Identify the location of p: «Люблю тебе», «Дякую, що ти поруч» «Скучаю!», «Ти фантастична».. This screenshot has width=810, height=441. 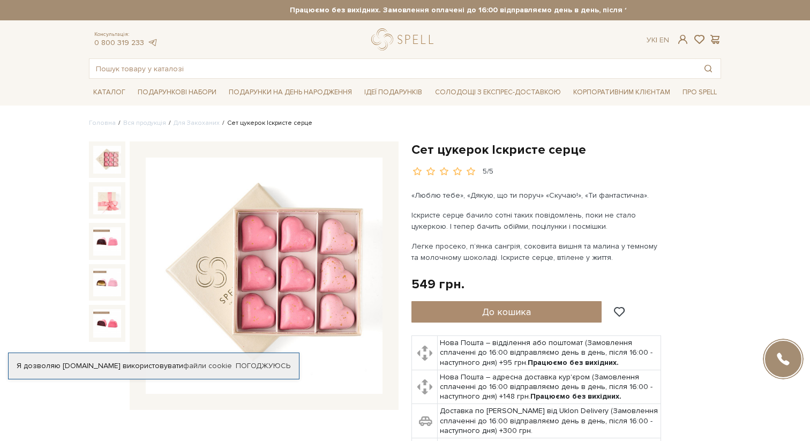
(537, 195).